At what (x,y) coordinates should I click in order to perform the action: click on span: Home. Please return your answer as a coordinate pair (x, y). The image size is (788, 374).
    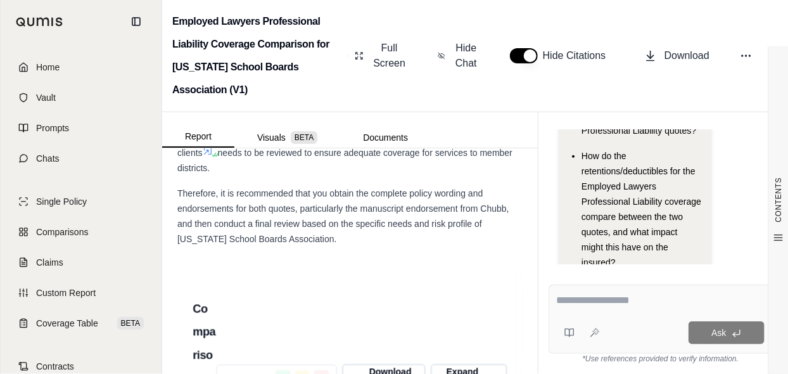
    Looking at the image, I should click on (48, 67).